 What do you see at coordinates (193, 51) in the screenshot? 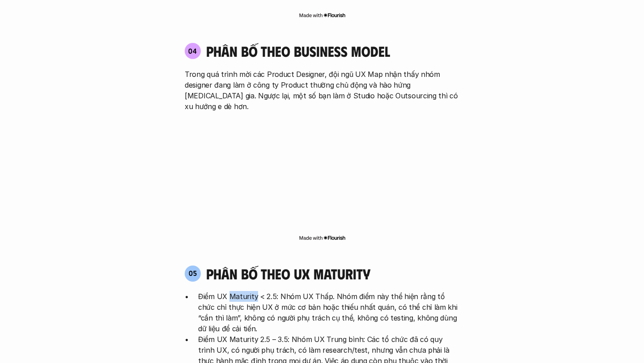
I see `p: 04` at bounding box center [193, 51].